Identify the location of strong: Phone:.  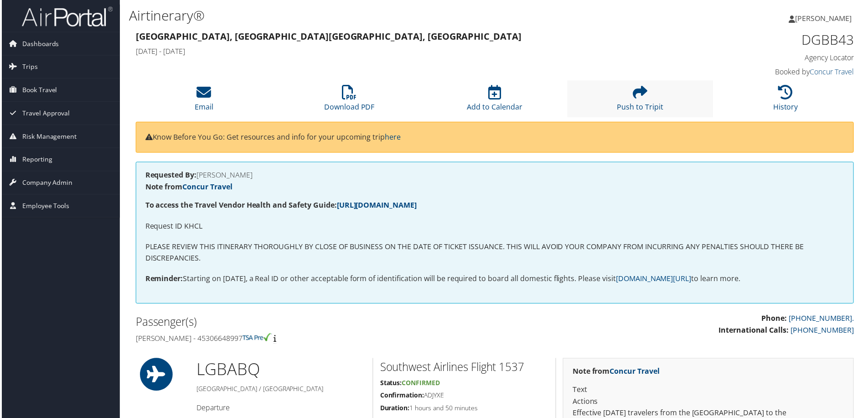
(776, 320).